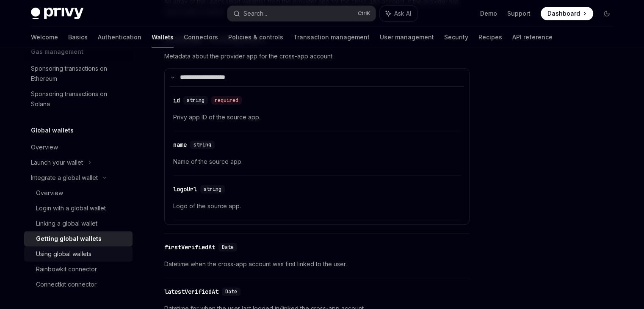  What do you see at coordinates (317, 56) in the screenshot?
I see `span: Metadata about the provider app for the cross-app account.` at bounding box center [317, 56].